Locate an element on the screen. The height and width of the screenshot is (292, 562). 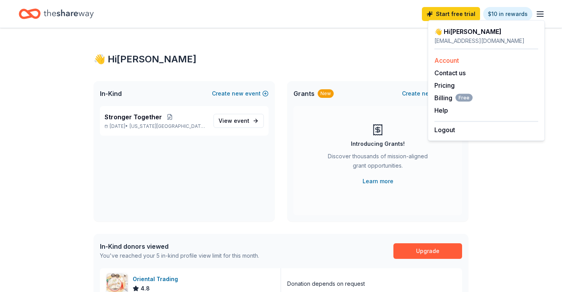
span: Stronger Together is located at coordinates (133, 117).